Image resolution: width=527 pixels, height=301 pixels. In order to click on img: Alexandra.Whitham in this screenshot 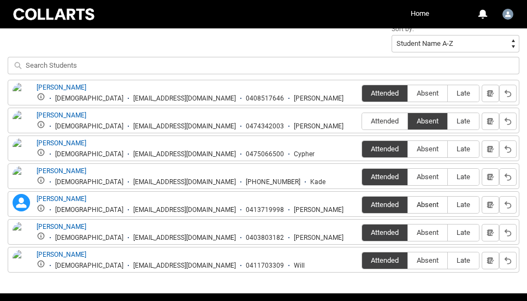, I will do `click(508, 14)`.